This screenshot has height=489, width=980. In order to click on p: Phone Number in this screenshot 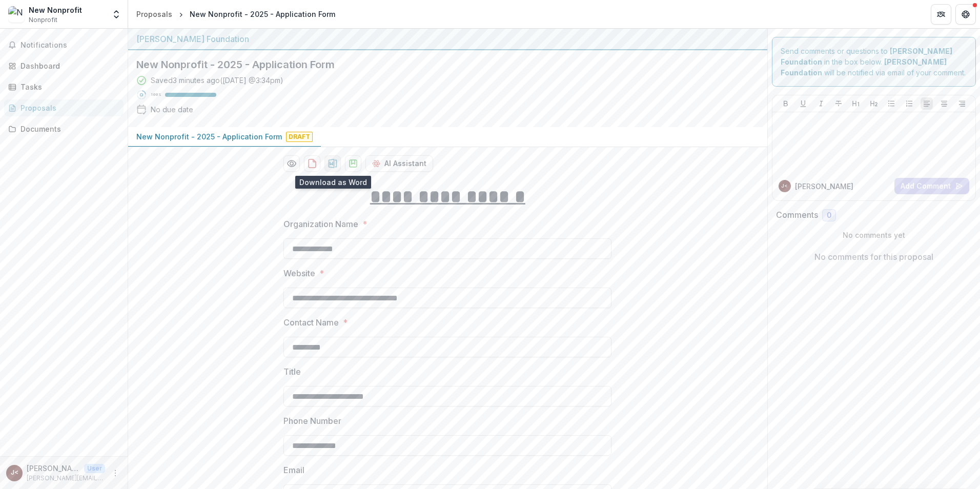, I will do `click(313, 421)`.